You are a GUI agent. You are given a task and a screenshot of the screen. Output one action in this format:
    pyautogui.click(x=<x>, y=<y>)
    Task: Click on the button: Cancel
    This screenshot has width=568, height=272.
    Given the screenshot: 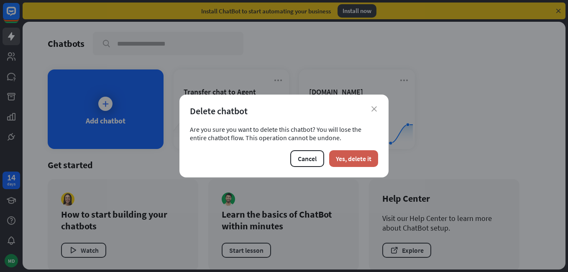 What is the action you would take?
    pyautogui.click(x=307, y=158)
    